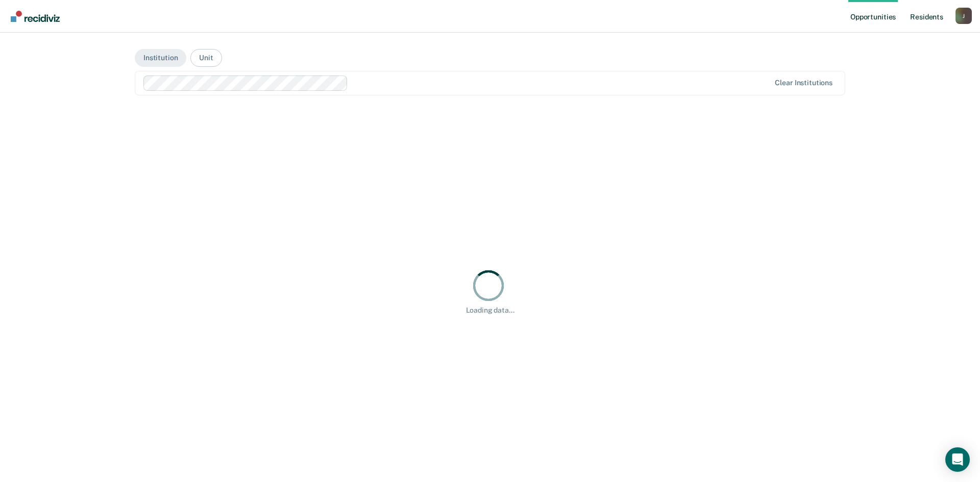 The height and width of the screenshot is (482, 980). What do you see at coordinates (963, 16) in the screenshot?
I see `button: Profile dropdown button` at bounding box center [963, 16].